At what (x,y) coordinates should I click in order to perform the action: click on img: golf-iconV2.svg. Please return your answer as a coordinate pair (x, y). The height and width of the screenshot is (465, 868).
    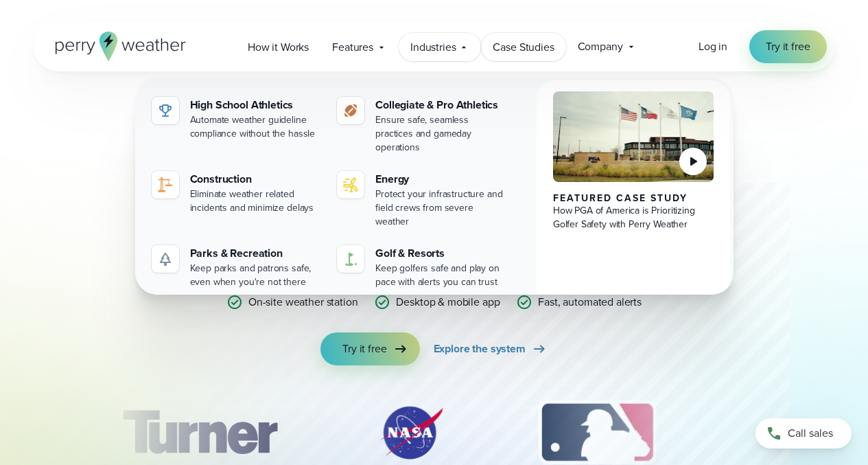
    Looking at the image, I should click on (351, 259).